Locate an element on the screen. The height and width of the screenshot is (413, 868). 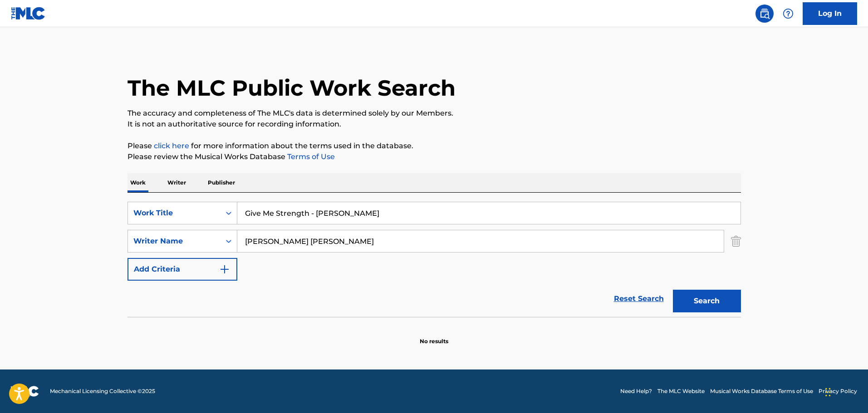
img: MLC Logo is located at coordinates (28, 13).